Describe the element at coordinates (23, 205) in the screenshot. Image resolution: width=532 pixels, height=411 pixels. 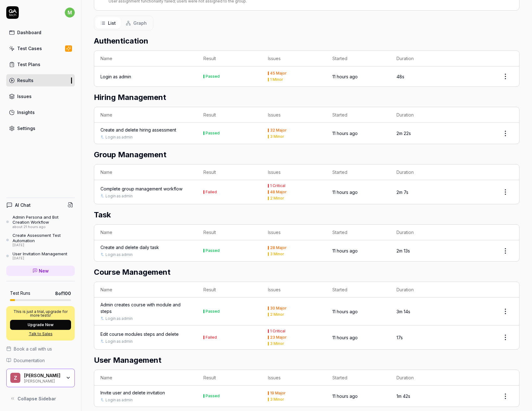
I see `h4: AI Chat` at that location.